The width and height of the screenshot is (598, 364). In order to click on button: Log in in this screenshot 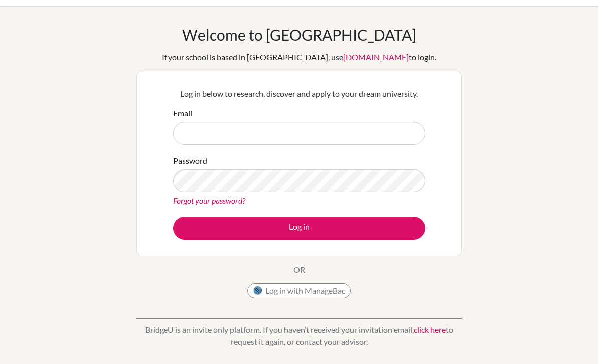, I will do `click(299, 229)`.